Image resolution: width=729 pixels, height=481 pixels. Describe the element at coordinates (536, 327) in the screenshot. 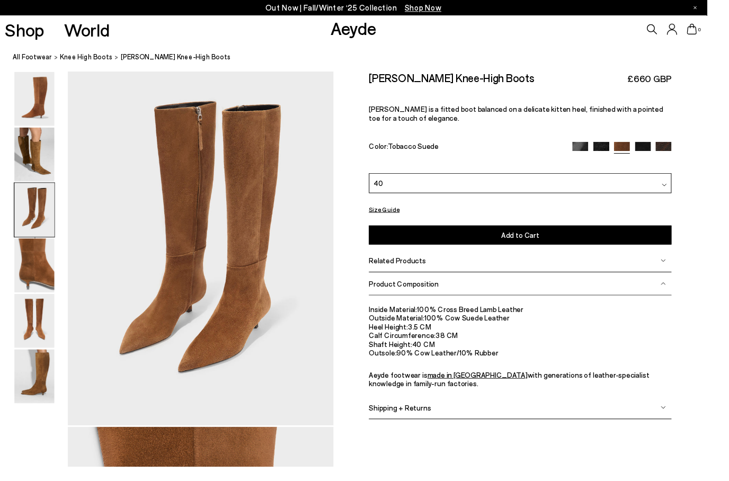

I see `li: 100% Cow Suede Leather` at that location.